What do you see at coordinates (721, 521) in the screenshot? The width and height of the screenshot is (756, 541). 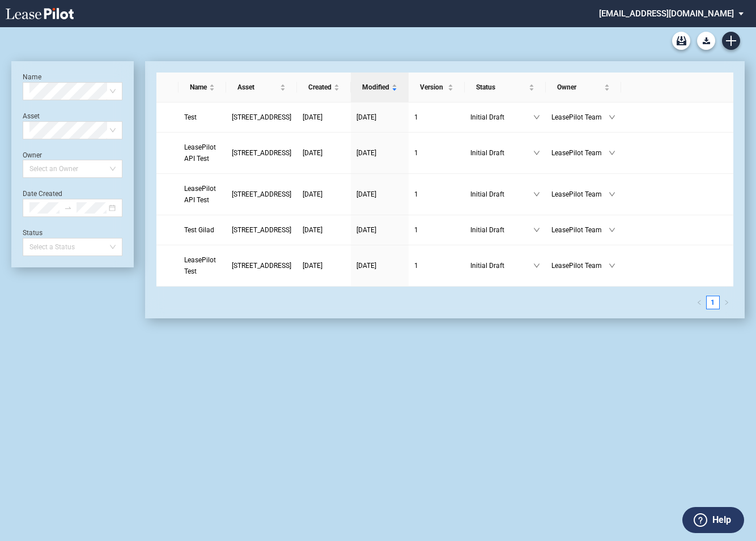 I see `label: Help` at bounding box center [721, 521].